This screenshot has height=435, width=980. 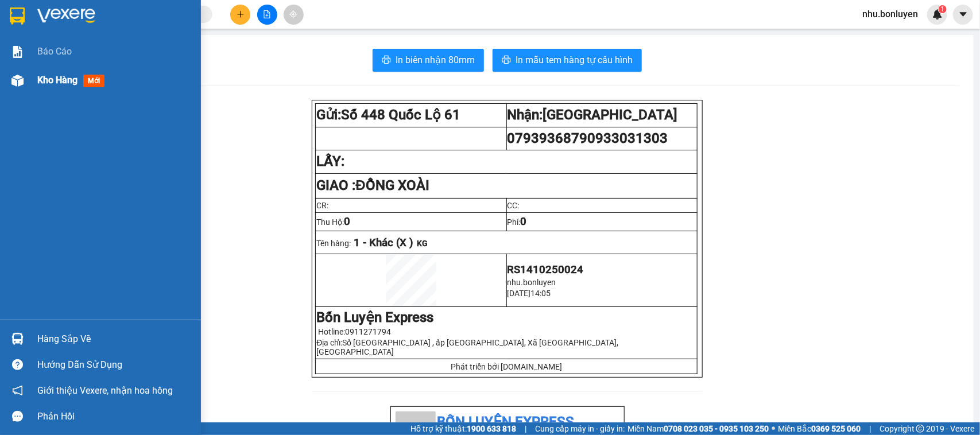 What do you see at coordinates (574, 60) in the screenshot?
I see `span: In mẫu tem hàng tự cấu hình` at bounding box center [574, 60].